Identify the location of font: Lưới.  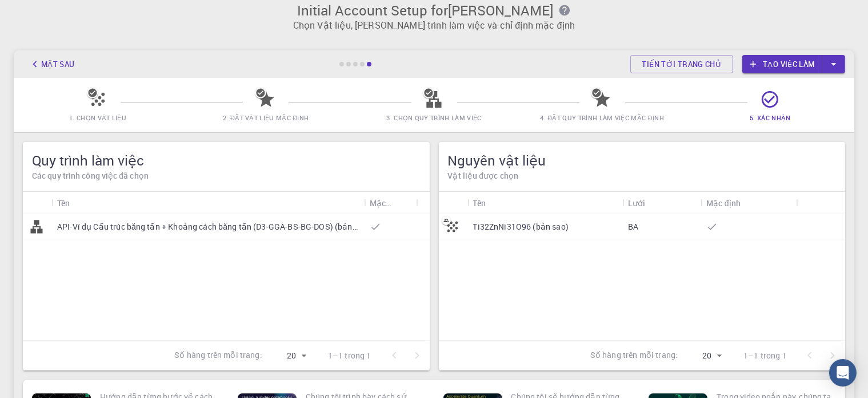
(637, 203).